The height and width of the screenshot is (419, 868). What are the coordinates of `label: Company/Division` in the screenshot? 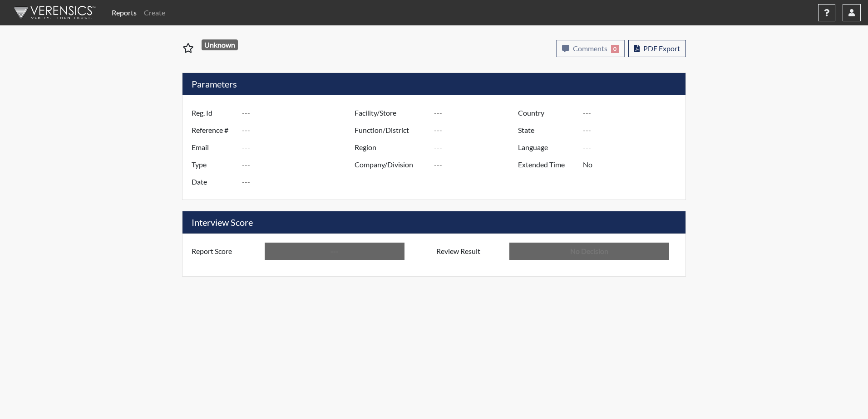 It's located at (391, 165).